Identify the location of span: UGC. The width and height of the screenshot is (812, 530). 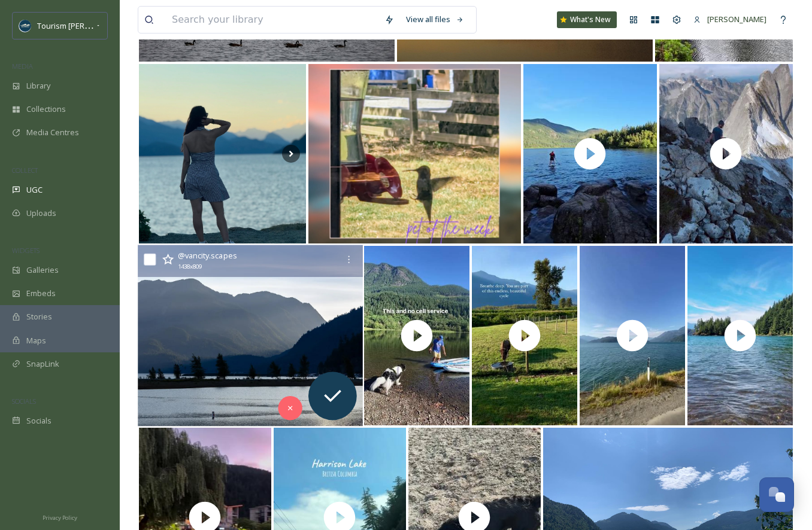
(34, 189).